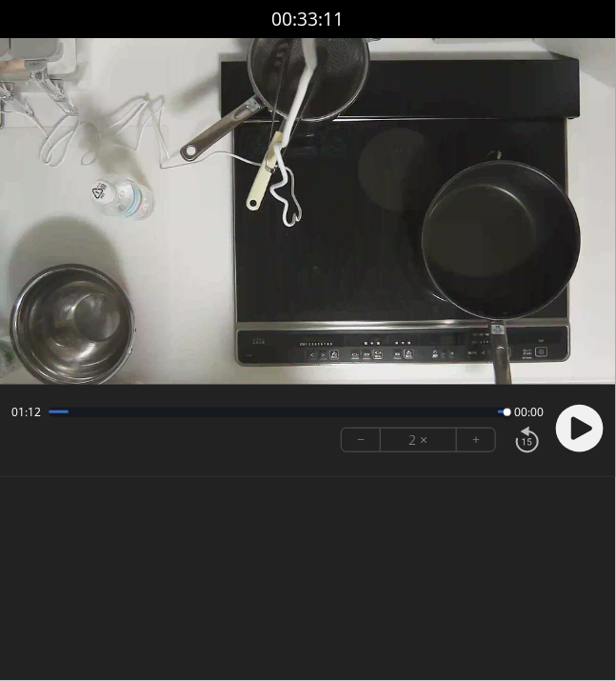 The image size is (616, 681). Describe the element at coordinates (420, 441) in the screenshot. I see `div: 2 ×` at that location.